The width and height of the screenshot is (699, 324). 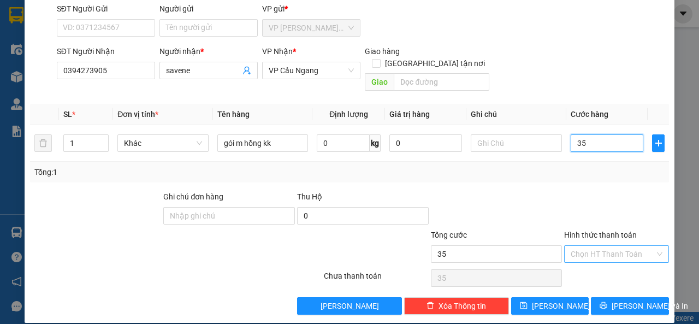 I want to click on button: deleteXóa Thông tin, so click(x=457, y=306).